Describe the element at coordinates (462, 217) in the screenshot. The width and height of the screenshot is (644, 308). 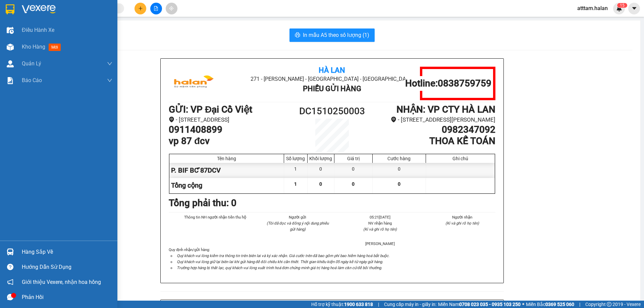
I see `li: Người nhận` at that location.